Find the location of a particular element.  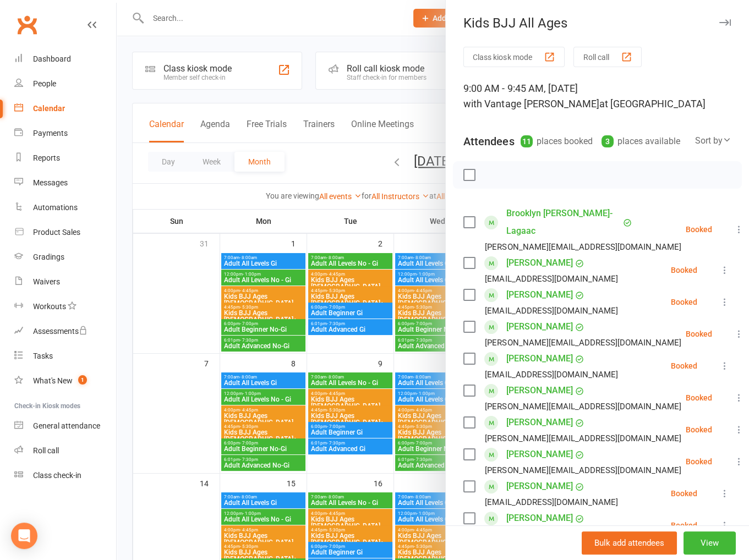

a: General attendance kiosk mode is located at coordinates (65, 425).